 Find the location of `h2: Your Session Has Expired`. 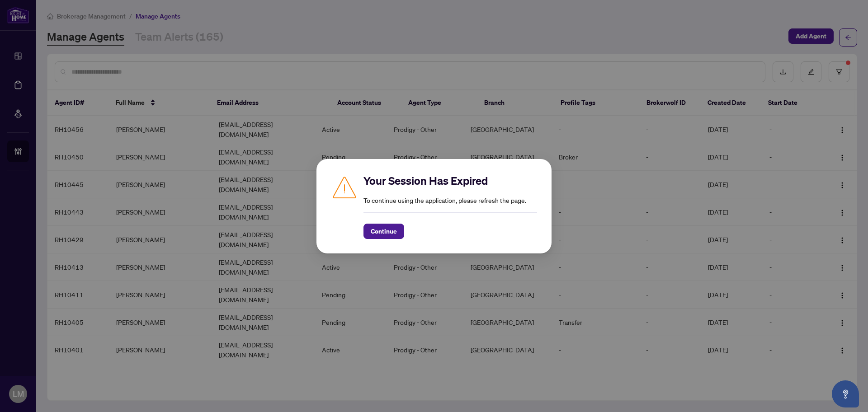

h2: Your Session Has Expired is located at coordinates (450, 181).